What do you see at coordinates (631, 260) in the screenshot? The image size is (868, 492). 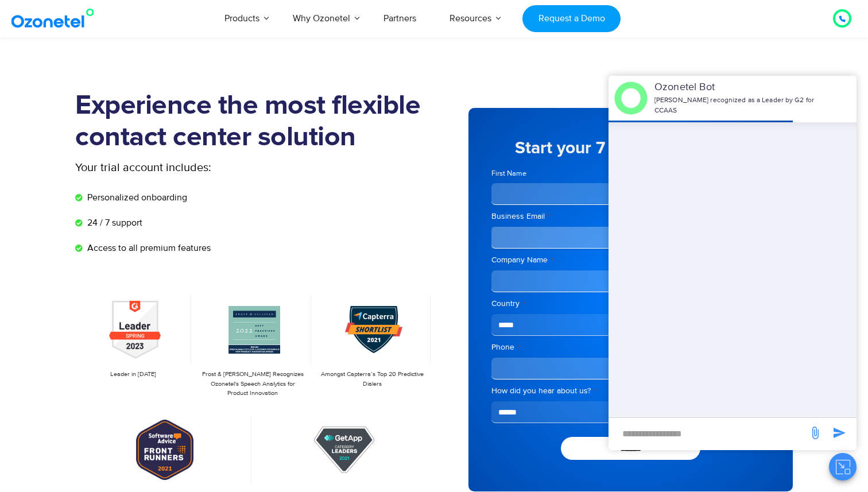 I see `label: Company Name` at bounding box center [631, 260].